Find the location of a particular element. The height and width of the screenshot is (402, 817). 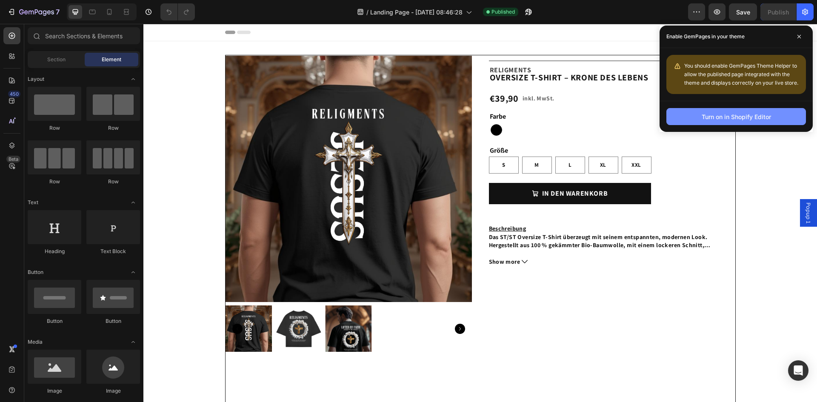

div: Publish is located at coordinates (778, 12).